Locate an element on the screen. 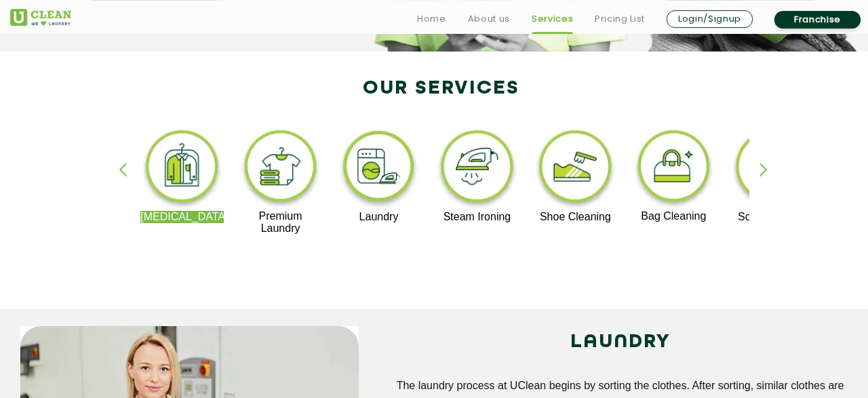 The height and width of the screenshot is (398, 868). p: Sofa Cleaning is located at coordinates (771, 217).